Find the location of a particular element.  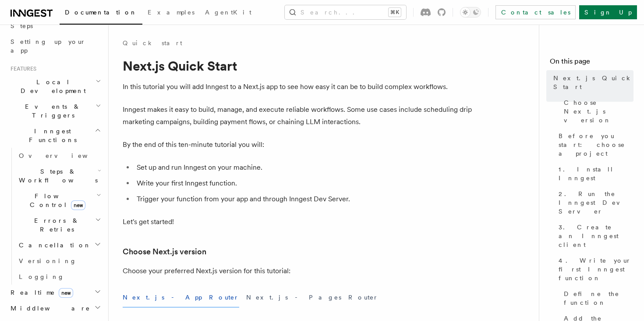

button: Search...⌘K is located at coordinates (345, 12).